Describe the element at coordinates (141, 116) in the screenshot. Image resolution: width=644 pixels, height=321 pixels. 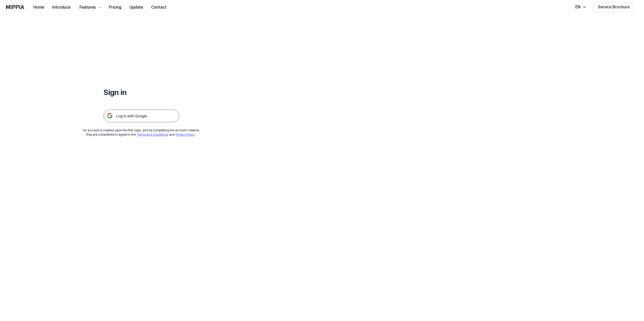
I see `img: 구글 로그인 버튼` at that location.